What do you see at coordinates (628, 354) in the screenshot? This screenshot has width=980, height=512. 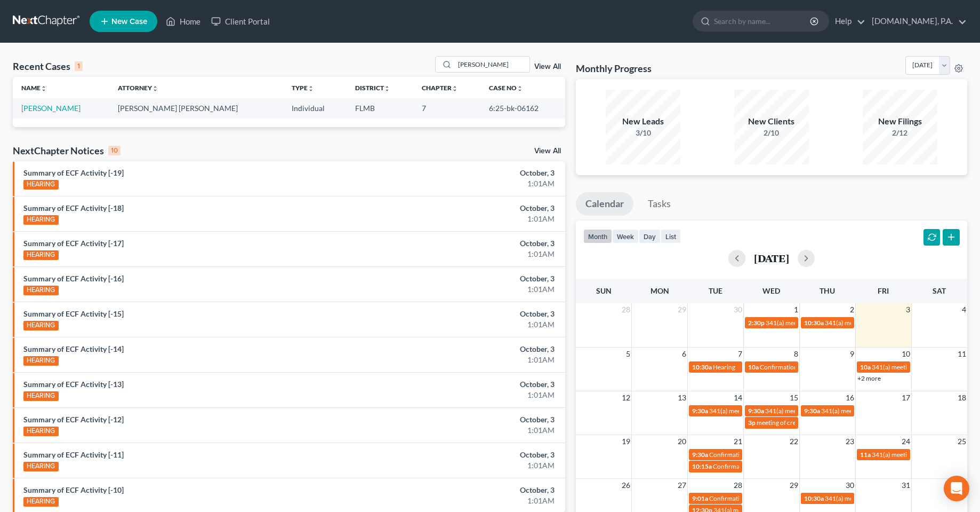 I see `span: 5` at bounding box center [628, 354].